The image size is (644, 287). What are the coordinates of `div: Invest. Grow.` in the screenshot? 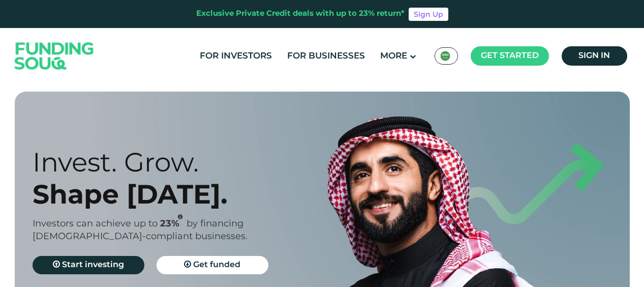 It's located at (186, 162).